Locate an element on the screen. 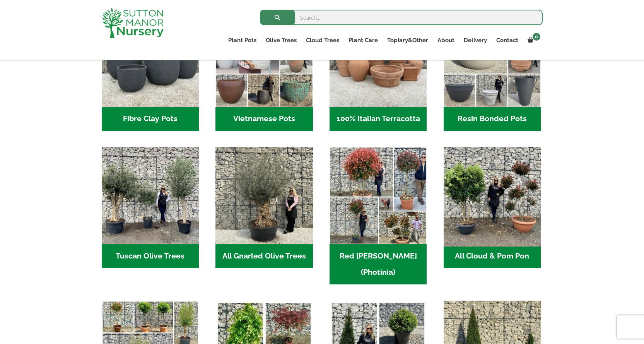  a: Delivery is located at coordinates (476, 40).